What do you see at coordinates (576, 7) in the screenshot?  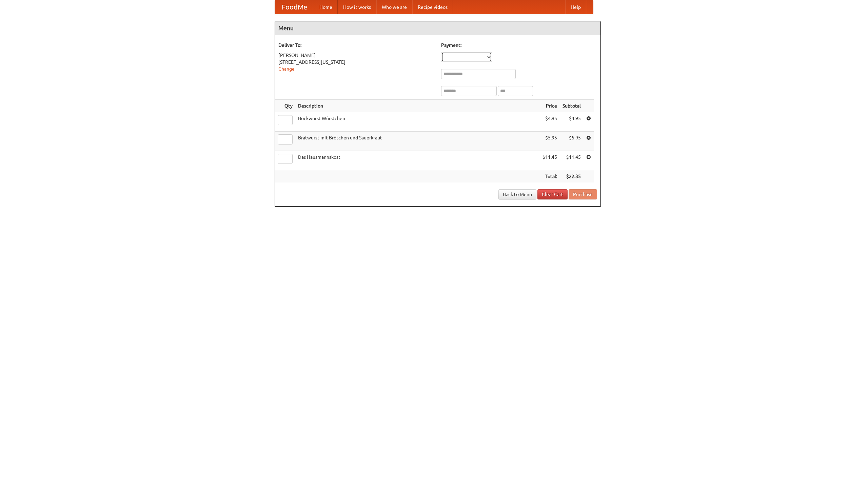 I see `a: Help` at bounding box center [576, 7].